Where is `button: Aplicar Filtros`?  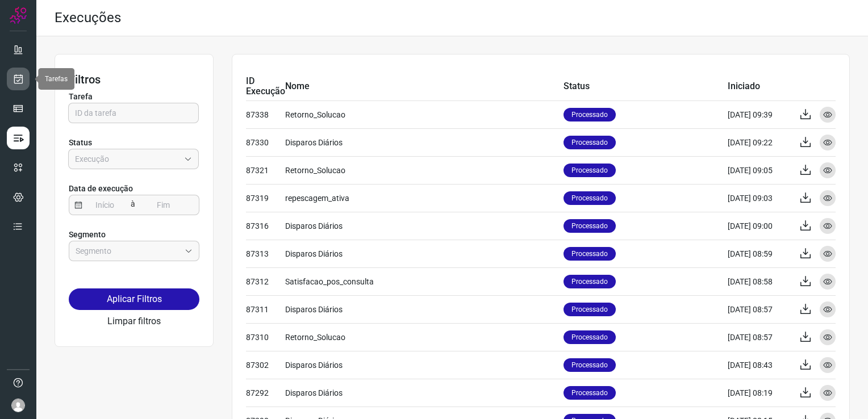 button: Aplicar Filtros is located at coordinates (134, 299).